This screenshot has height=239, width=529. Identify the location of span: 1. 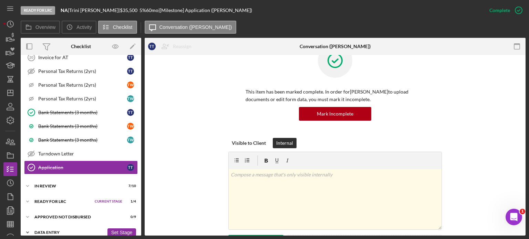
(523, 212).